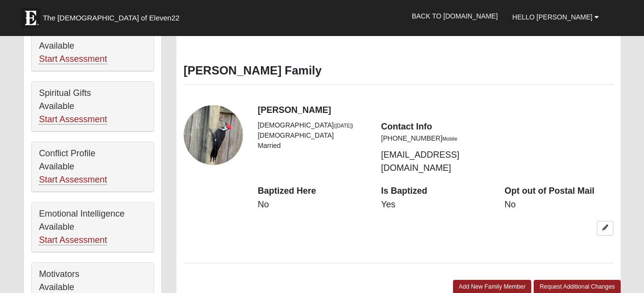  Describe the element at coordinates (92, 46) in the screenshot. I see `div: DISC Available` at that location.